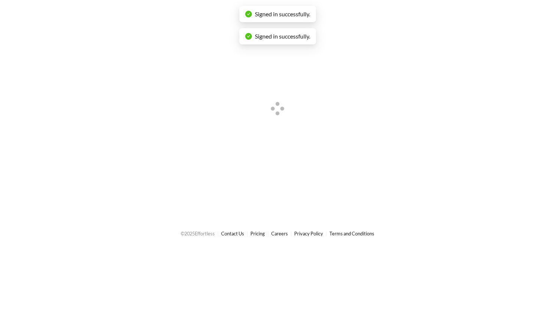  I want to click on a: Terms and Conditions, so click(352, 234).